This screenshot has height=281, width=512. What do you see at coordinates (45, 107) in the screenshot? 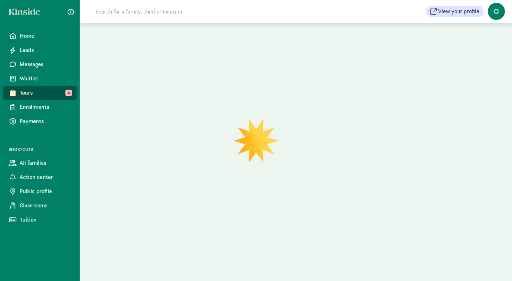
I see `span: Enrollments` at bounding box center [45, 107].